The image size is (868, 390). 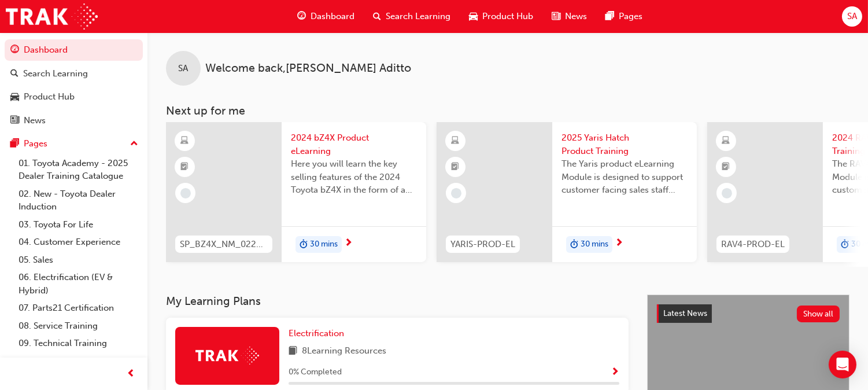 What do you see at coordinates (78, 200) in the screenshot?
I see `a: 02. New - Toyota Dealer Induction` at bounding box center [78, 200].